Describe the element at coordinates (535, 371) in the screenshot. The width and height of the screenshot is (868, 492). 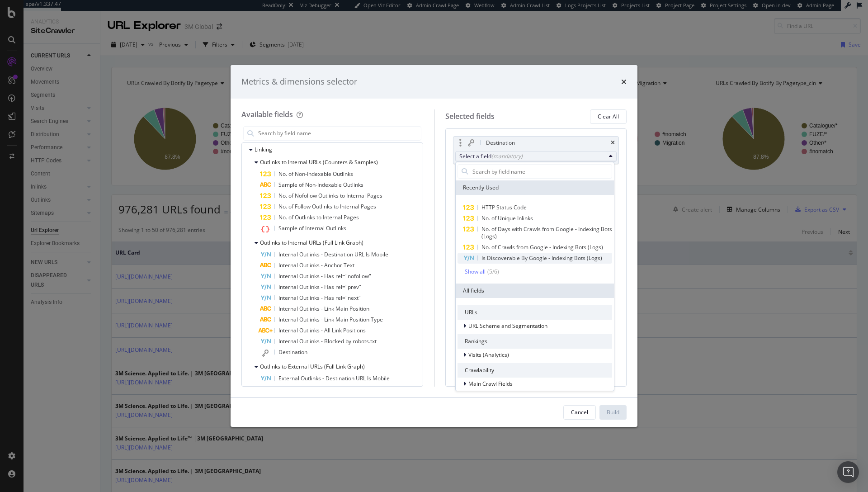
I see `div: Crawlability` at that location.